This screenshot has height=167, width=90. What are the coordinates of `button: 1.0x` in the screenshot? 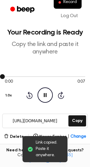 It's located at (9, 96).